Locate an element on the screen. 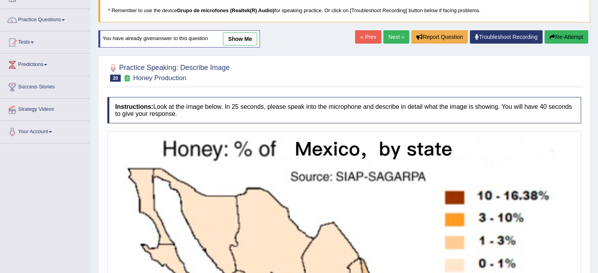  h4: Look at the image below. In 25 seconds, please speak into the microphone and describe in detail w... is located at coordinates (344, 110).